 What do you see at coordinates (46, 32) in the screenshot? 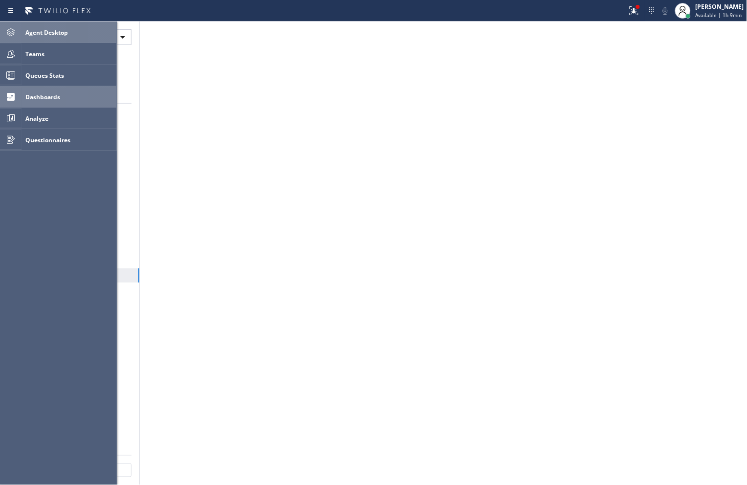
I see `span: Agent Desktop` at bounding box center [46, 32].